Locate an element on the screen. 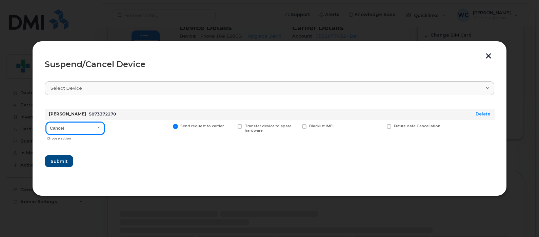  span: Transfer device to spare hardware is located at coordinates (268, 128).